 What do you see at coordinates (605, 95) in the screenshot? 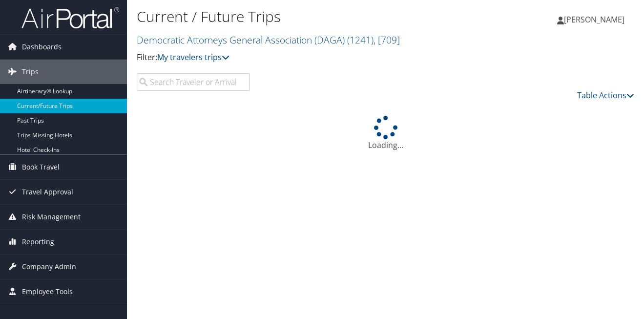
I see `a: Table Actions` at bounding box center [605, 95].